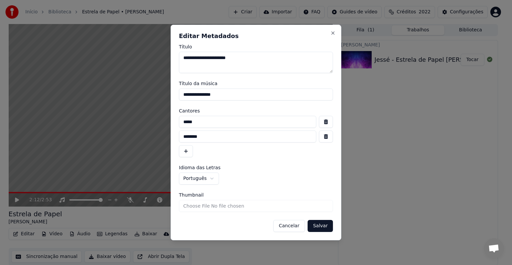  I want to click on span: Thumbnail, so click(191, 195).